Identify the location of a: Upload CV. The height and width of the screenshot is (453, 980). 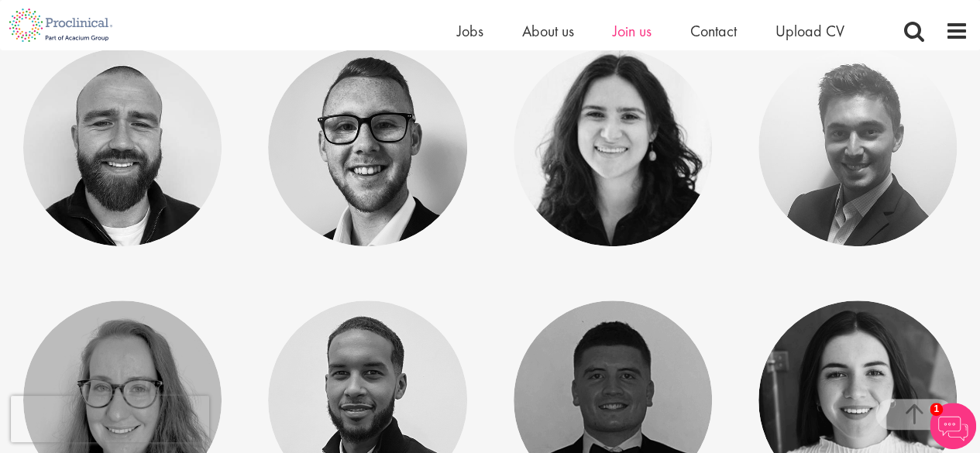
(809, 31).